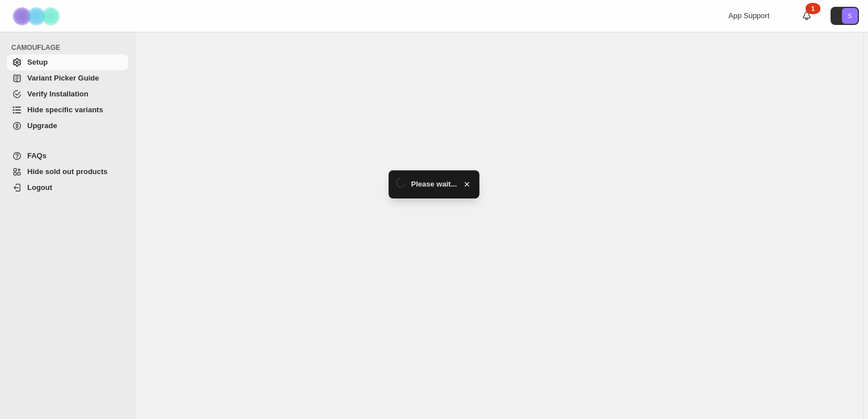  I want to click on a: Upgrade, so click(67, 126).